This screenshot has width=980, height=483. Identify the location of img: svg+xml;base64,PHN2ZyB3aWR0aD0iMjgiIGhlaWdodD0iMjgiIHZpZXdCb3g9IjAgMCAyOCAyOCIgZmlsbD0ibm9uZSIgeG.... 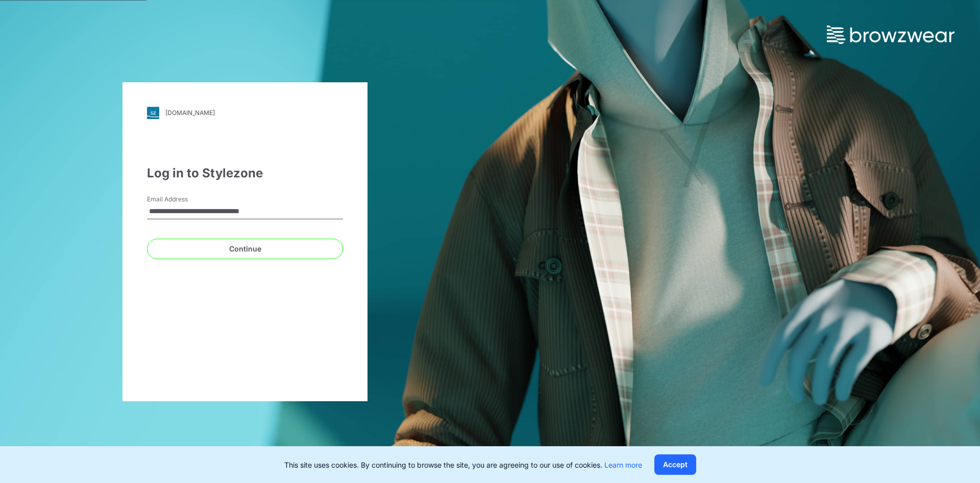
(153, 113).